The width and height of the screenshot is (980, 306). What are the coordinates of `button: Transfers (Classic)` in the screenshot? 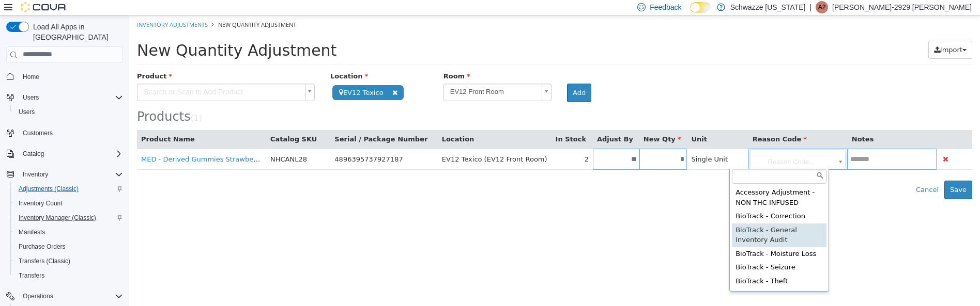 It's located at (69, 261).